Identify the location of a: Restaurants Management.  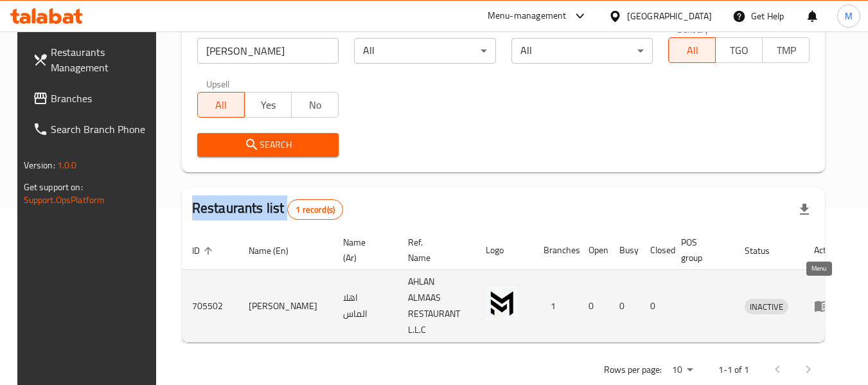
(92, 60).